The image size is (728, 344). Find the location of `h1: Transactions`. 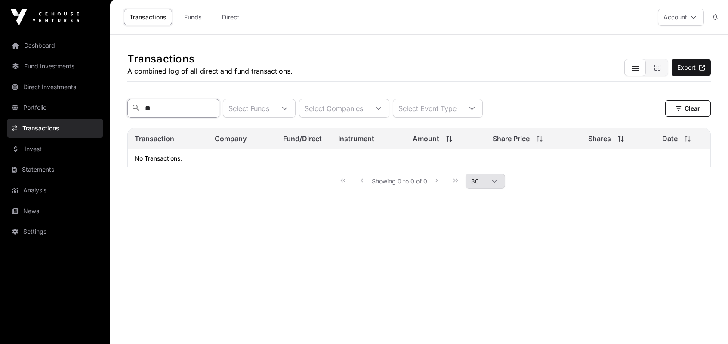

h1: Transactions is located at coordinates (210, 59).